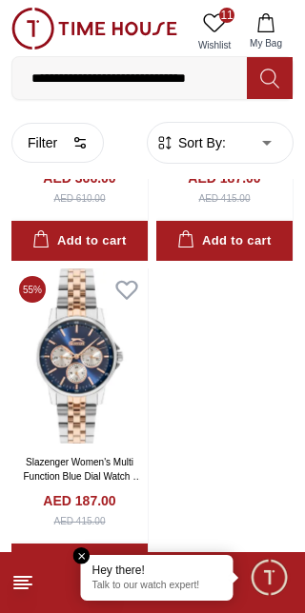 The image size is (305, 613). I want to click on span: 55 %, so click(32, 289).